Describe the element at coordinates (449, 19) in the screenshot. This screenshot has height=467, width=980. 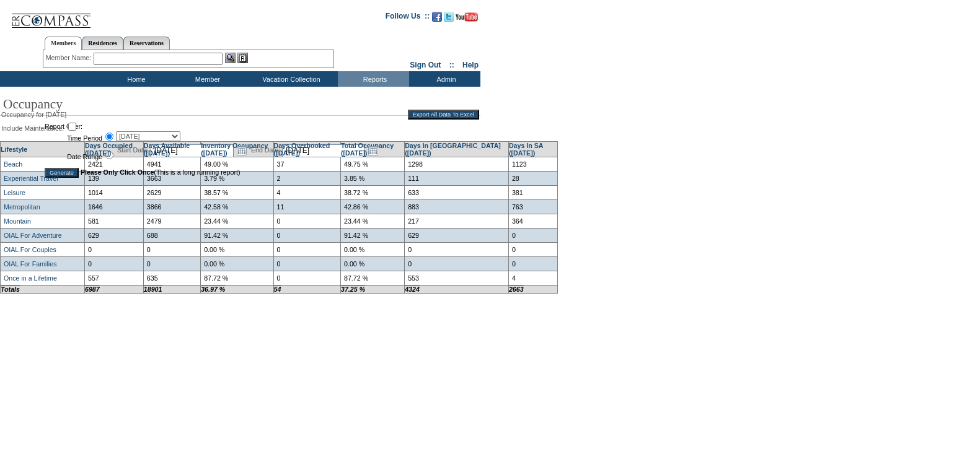
I see `a: Follow us on Twitter` at that location.